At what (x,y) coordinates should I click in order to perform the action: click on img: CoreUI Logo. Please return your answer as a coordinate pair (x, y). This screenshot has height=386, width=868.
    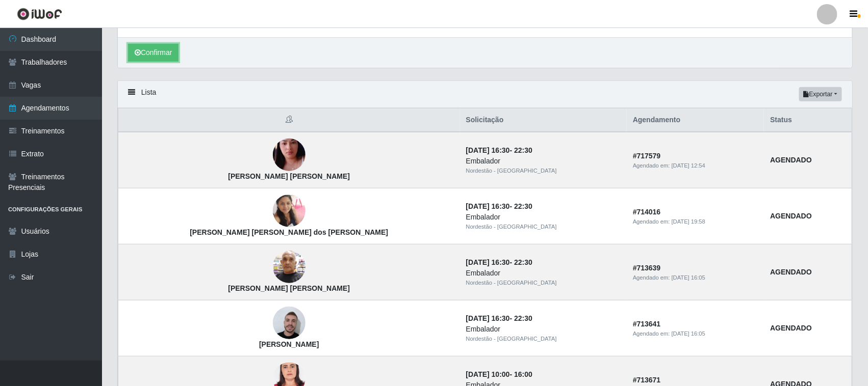
    Looking at the image, I should click on (39, 14).